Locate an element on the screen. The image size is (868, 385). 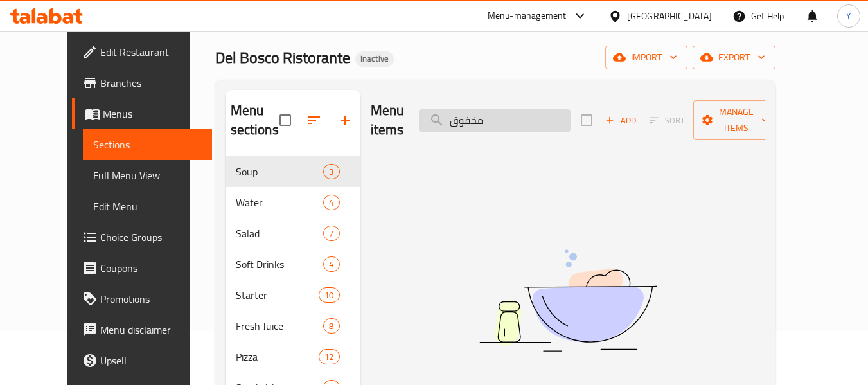
span: import is located at coordinates (646, 58).